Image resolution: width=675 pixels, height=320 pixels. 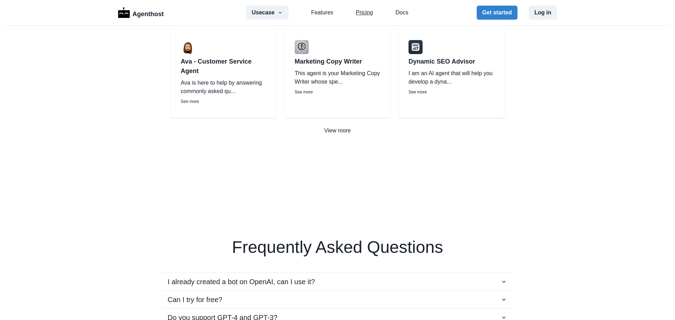 I want to click on img: user%2F2%2F2d242b93-aaa3-4cbd-aa9c-fc041cf1f639, so click(x=415, y=47).